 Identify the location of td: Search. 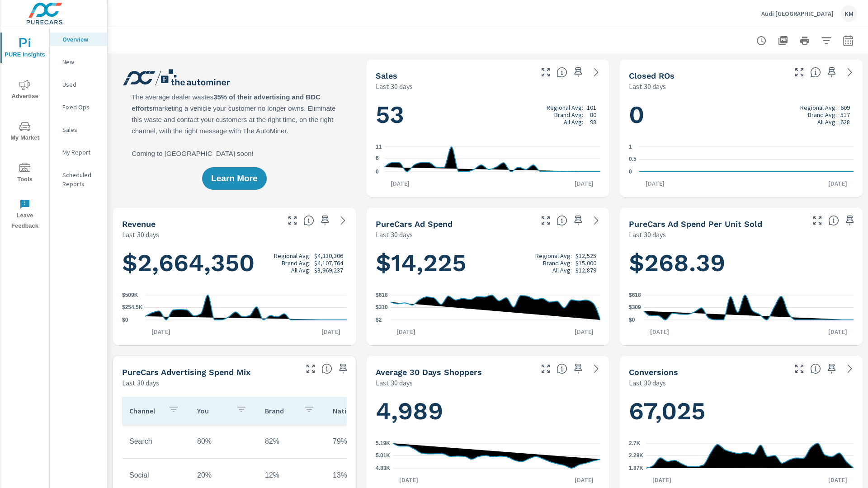
(156, 442).